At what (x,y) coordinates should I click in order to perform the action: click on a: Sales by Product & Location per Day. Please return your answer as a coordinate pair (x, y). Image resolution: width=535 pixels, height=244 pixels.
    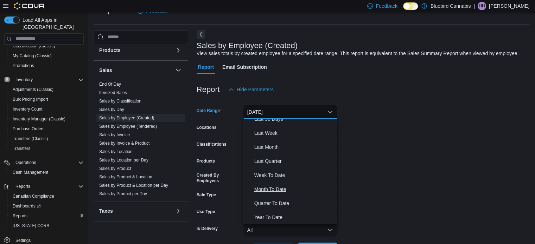
    Looking at the image, I should click on (134, 186).